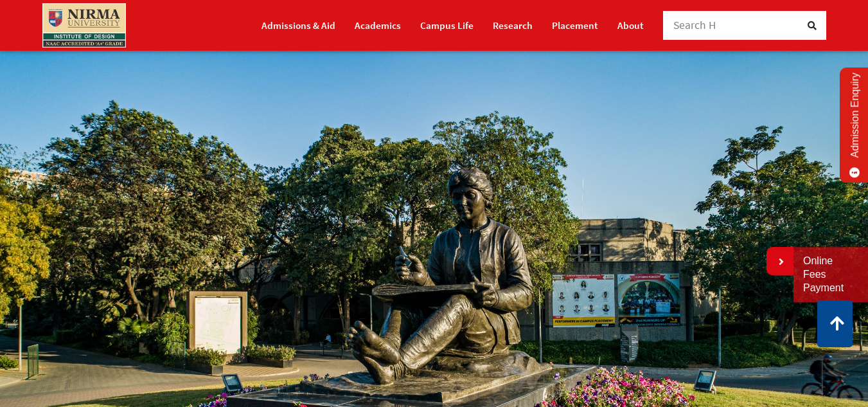 The height and width of the screenshot is (407, 868). Describe the element at coordinates (84, 25) in the screenshot. I see `img: main_logo` at that location.